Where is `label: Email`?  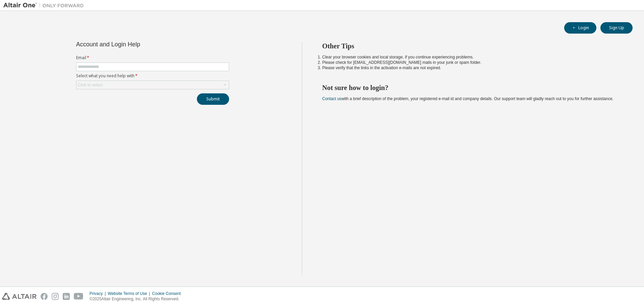
label: Email is located at coordinates (153, 57).